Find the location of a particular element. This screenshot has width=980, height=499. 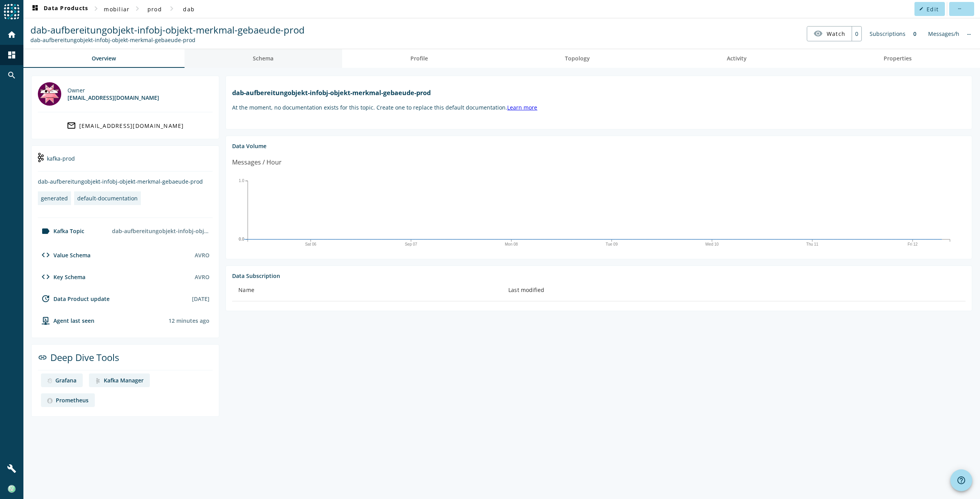

img: 083ac3383f81e604a179e0aac88e4b3e is located at coordinates (12, 489).